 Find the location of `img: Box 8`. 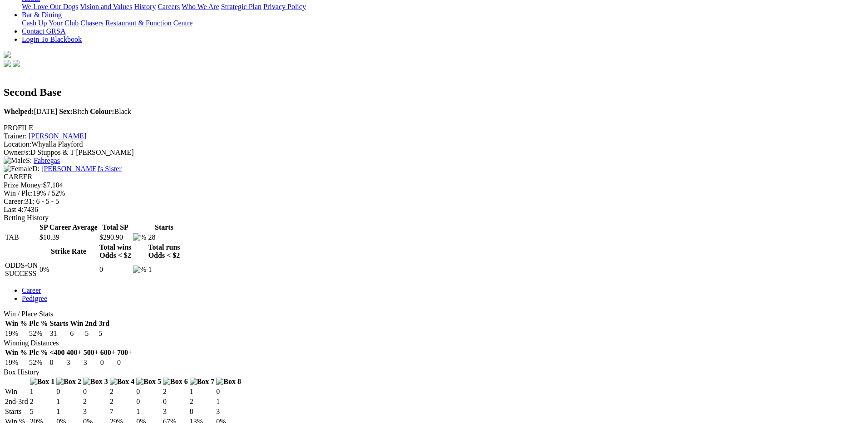

img: Box 8 is located at coordinates (229, 382).